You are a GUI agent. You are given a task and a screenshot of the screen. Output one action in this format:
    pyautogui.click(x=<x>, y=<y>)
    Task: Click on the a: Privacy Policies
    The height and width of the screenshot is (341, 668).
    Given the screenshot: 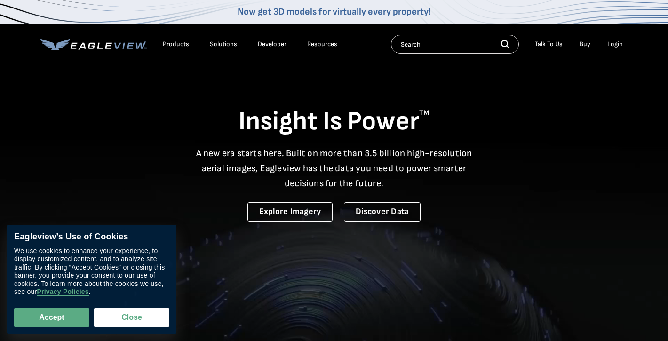 What is the action you would take?
    pyautogui.click(x=63, y=292)
    